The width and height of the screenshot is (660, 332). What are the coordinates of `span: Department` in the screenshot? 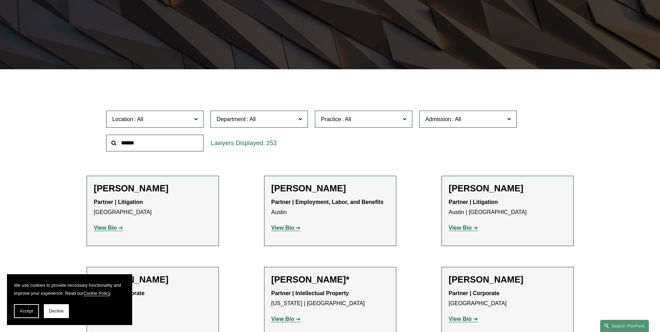 It's located at (231, 119).